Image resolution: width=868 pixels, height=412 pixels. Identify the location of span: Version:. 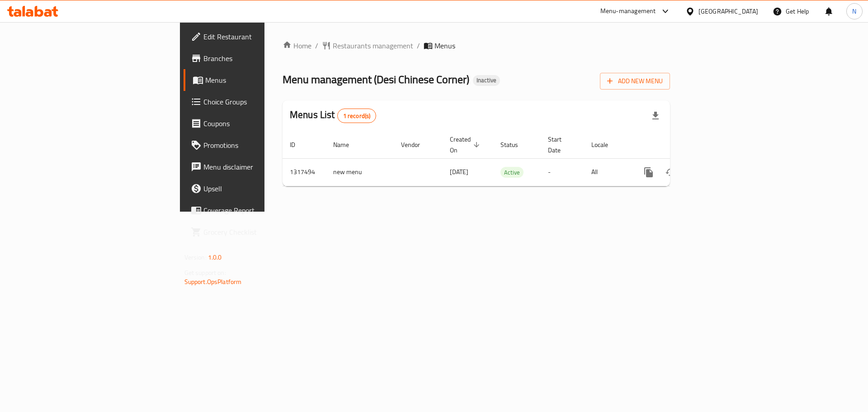
(195, 258).